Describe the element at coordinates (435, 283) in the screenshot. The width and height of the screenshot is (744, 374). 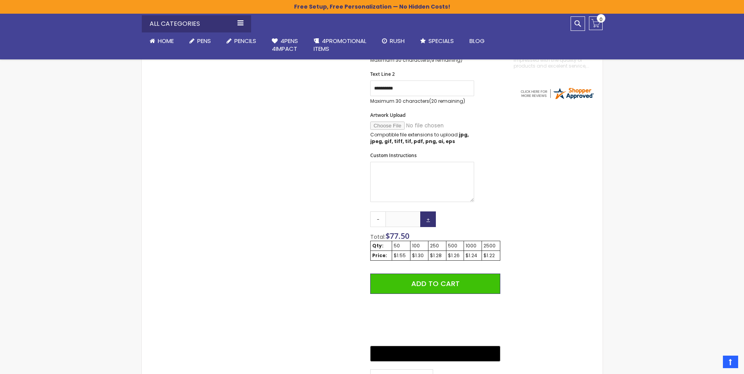
I see `span: Add to Cart` at that location.